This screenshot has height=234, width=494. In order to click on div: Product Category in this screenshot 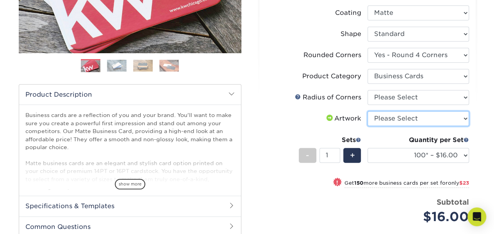, I will do `click(332, 76)`.